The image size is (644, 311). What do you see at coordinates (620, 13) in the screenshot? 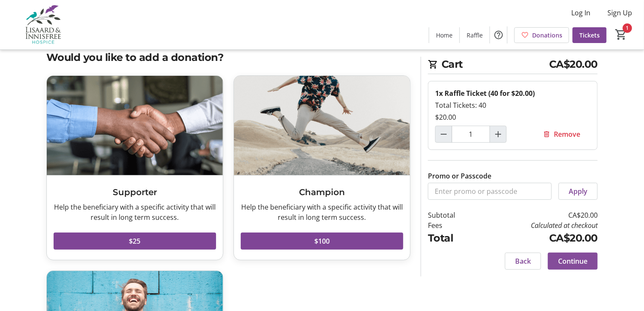
I see `button: Sign Up` at bounding box center [620, 13].